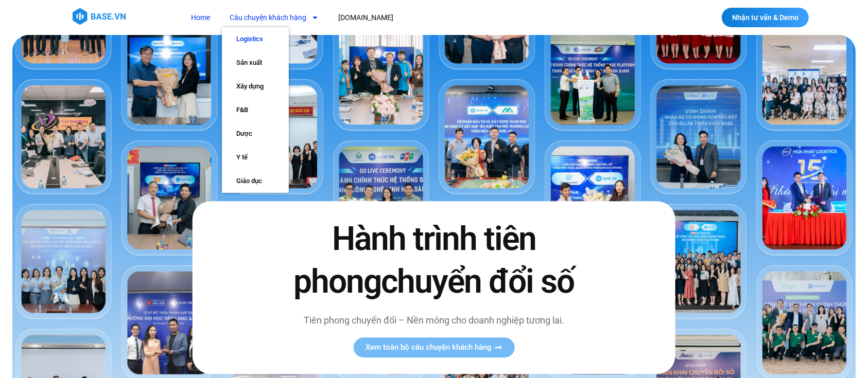  What do you see at coordinates (255, 39) in the screenshot?
I see `a: Logistics` at bounding box center [255, 39].